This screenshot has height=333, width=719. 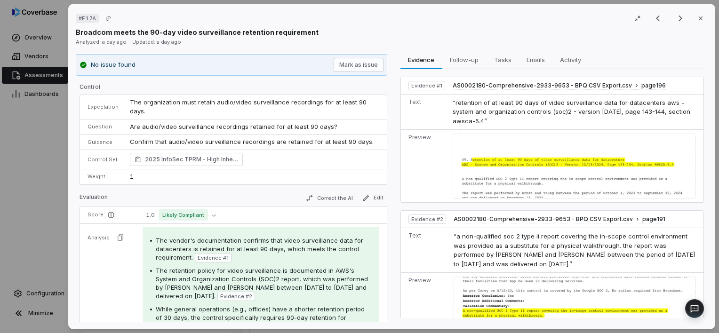 I want to click on span: page 196, so click(x=654, y=86).